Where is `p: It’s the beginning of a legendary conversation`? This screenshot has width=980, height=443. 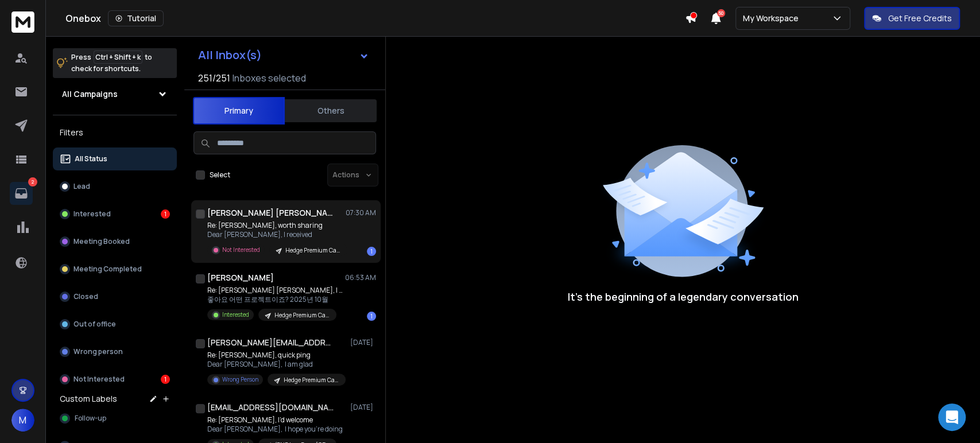 p: It’s the beginning of a legendary conversation is located at coordinates (683, 296).